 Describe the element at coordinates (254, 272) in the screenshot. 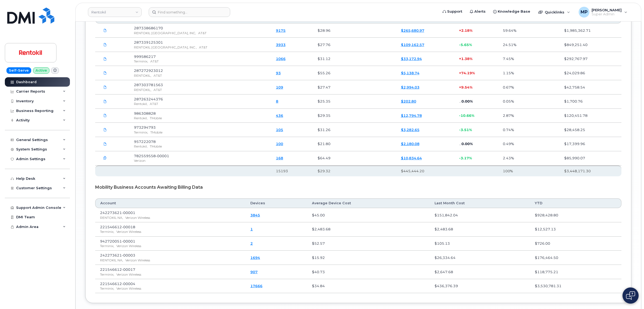

I see `a: 907` at that location.